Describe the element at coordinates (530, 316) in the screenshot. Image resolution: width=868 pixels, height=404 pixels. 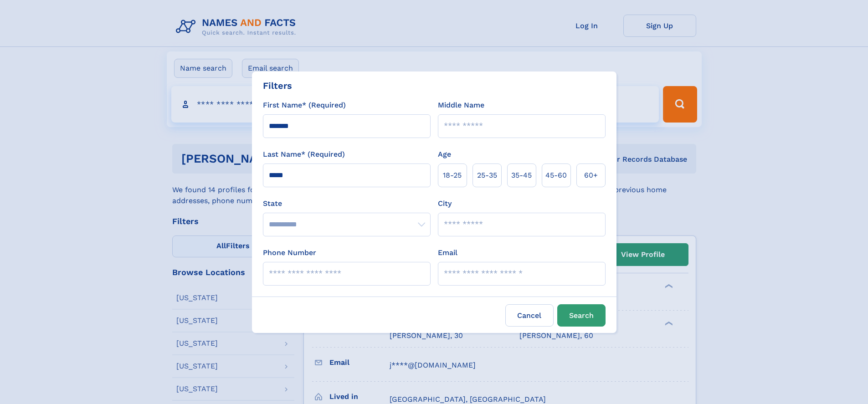
I see `label: Cancel` at that location.